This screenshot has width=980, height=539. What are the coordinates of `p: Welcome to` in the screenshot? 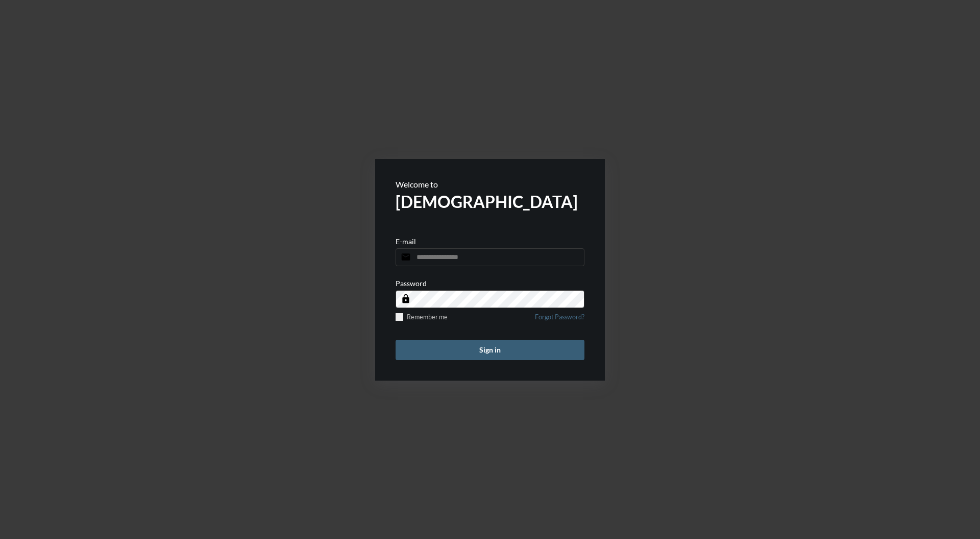 It's located at (490, 184).